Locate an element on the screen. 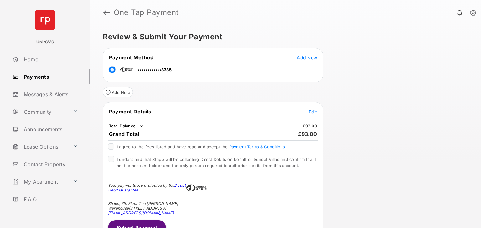 The width and height of the screenshot is (481, 228). strong: One Tap Payment is located at coordinates (146, 13).